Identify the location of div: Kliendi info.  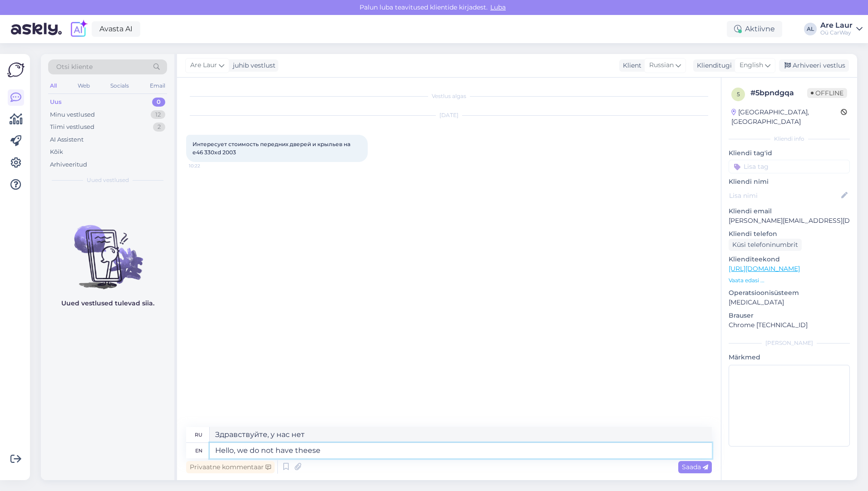
(789, 138).